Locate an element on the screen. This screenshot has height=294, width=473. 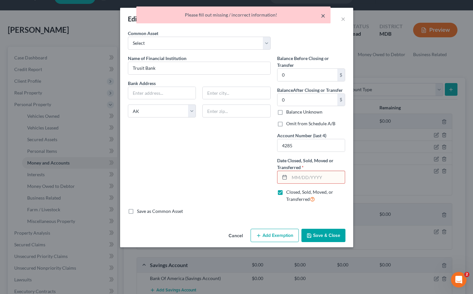
input: Enter zip... is located at coordinates (237, 111).